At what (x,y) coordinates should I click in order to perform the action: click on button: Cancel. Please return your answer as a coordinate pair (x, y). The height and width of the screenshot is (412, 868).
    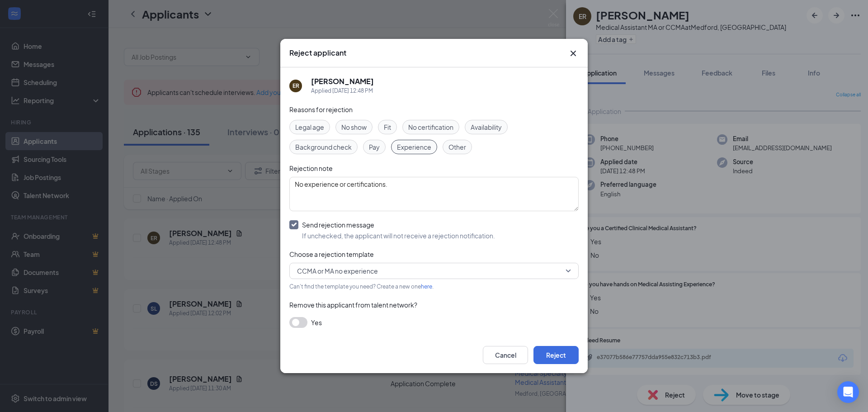
    Looking at the image, I should click on (505, 355).